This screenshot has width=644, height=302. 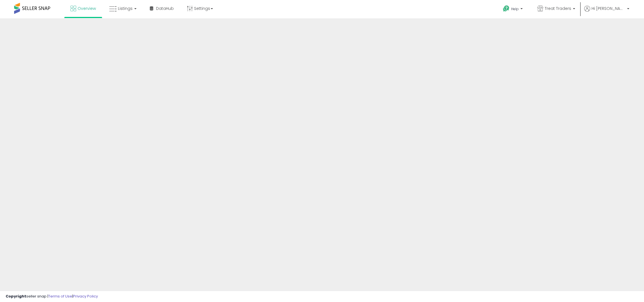 I want to click on span: Listings, so click(x=125, y=8).